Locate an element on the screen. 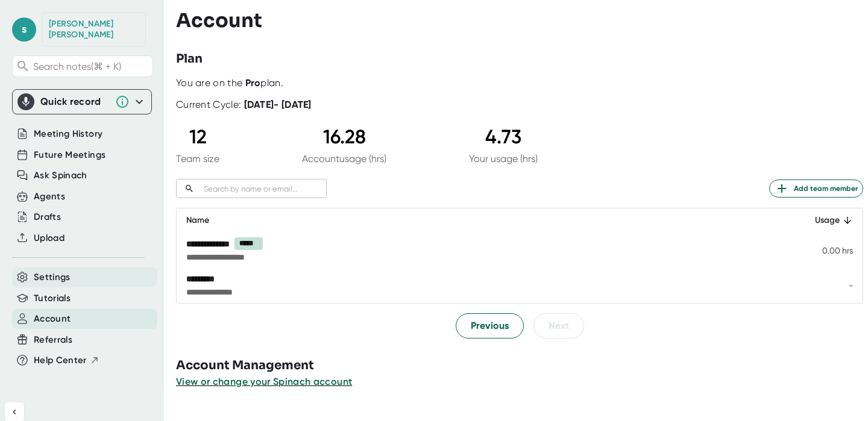 The width and height of the screenshot is (868, 421). div: Agents is located at coordinates (49, 196).